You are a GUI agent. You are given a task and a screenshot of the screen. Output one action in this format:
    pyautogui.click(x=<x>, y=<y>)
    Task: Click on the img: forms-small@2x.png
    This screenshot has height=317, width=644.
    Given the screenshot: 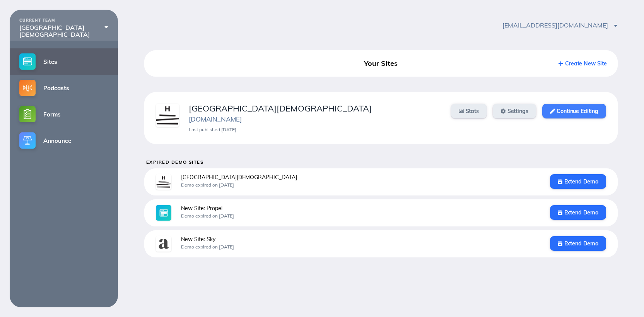 What is the action you would take?
    pyautogui.click(x=28, y=114)
    